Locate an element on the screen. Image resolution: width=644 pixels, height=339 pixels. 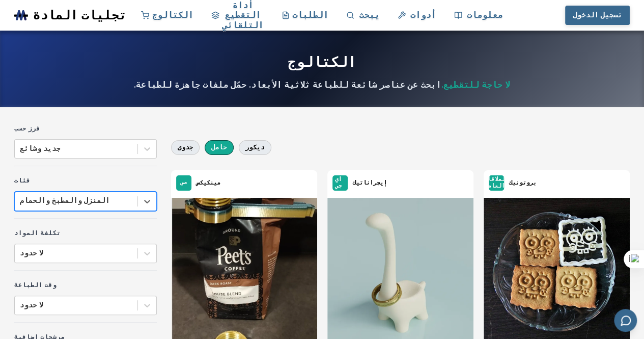
font: ابحث عن عناصر شائعة للطباعة ثلاثية الأبعاد. حمّل ملفات جاهزة للطباعة. is located at coordinates (288, 85).